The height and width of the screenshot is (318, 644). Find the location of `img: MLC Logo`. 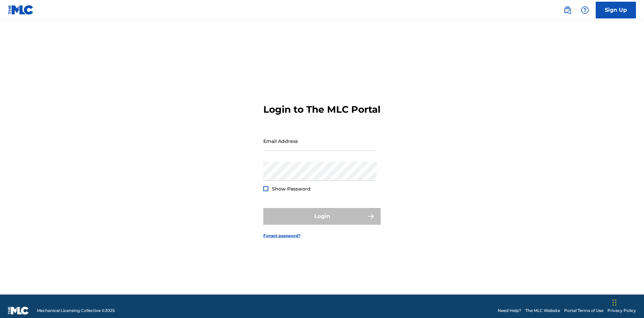

img: MLC Logo is located at coordinates (21, 10).